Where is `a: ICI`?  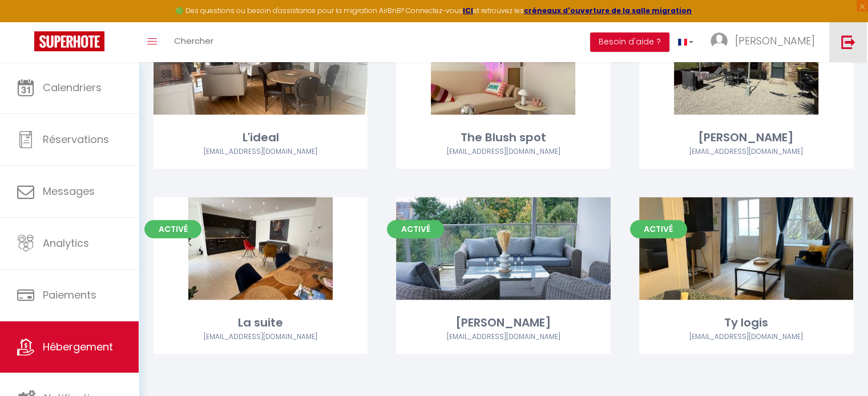
a: ICI is located at coordinates (468, 11).